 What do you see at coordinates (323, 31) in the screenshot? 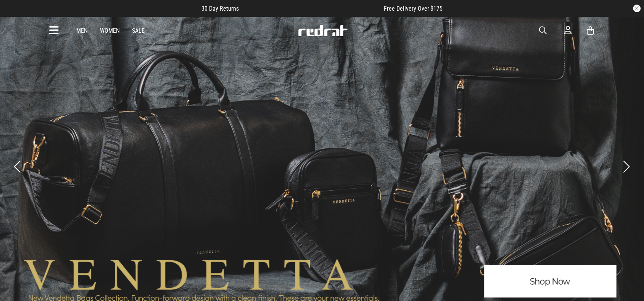
I see `img: Redrat logo` at bounding box center [323, 31].